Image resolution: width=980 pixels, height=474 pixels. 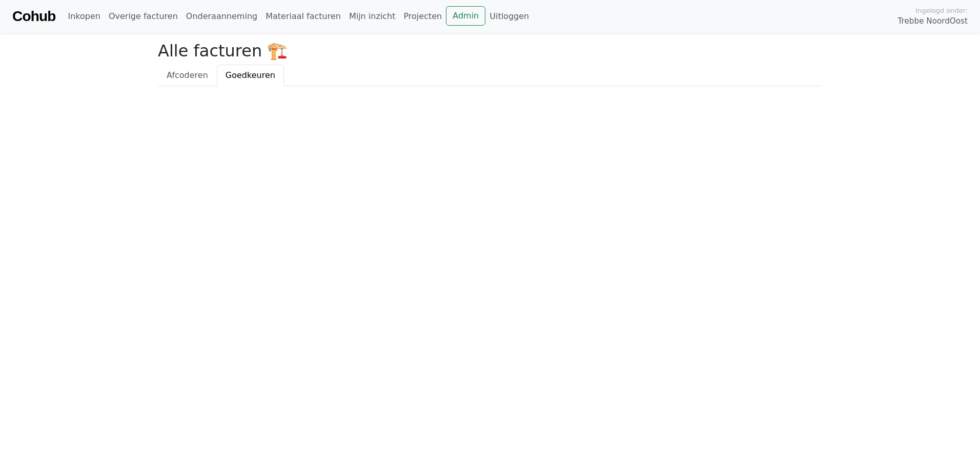 What do you see at coordinates (509, 16) in the screenshot?
I see `a: Uitloggen` at bounding box center [509, 16].